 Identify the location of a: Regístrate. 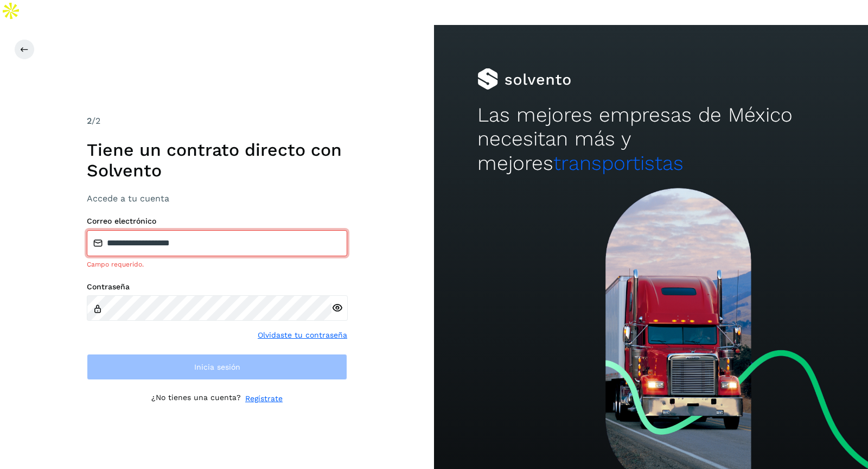
(264, 399).